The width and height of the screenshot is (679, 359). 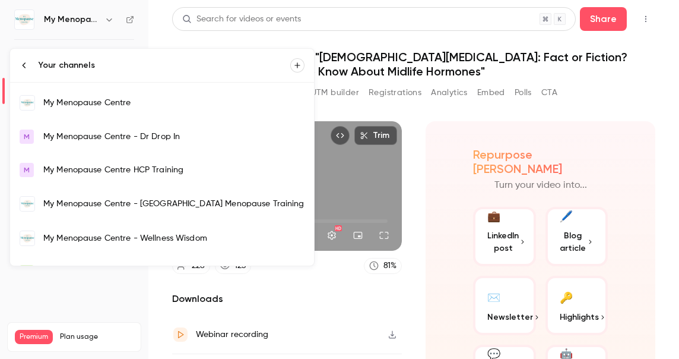 I want to click on div: My Menopause Centre HCP Training, so click(x=174, y=170).